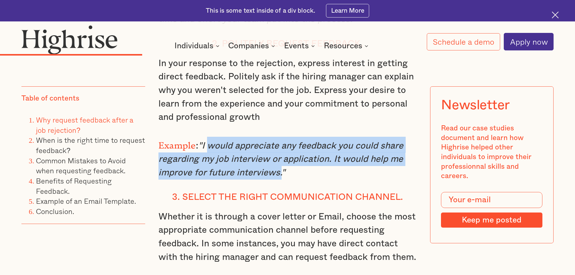 The image size is (575, 275). I want to click on em: "I would appreciate any feedback you could share regarding my job interview or application. It wo..., so click(281, 159).